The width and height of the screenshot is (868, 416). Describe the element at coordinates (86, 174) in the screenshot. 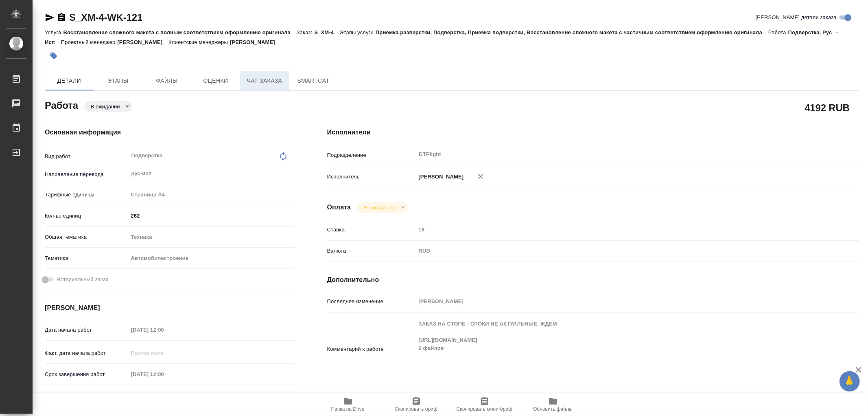

I see `p: Направление перевода` at that location.